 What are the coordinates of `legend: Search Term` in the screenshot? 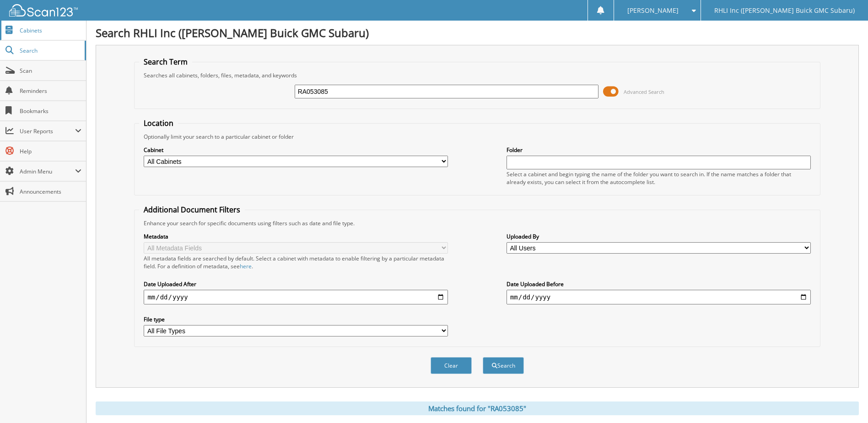 It's located at (165, 62).